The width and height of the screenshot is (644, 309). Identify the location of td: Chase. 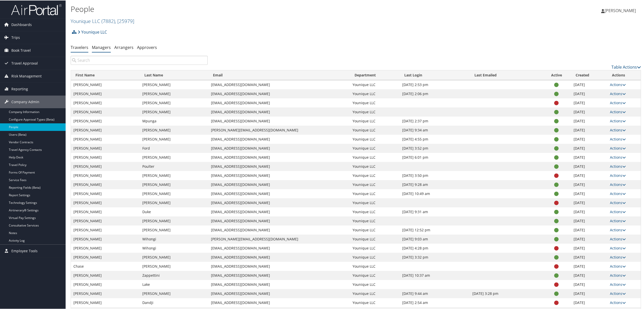
(105, 266).